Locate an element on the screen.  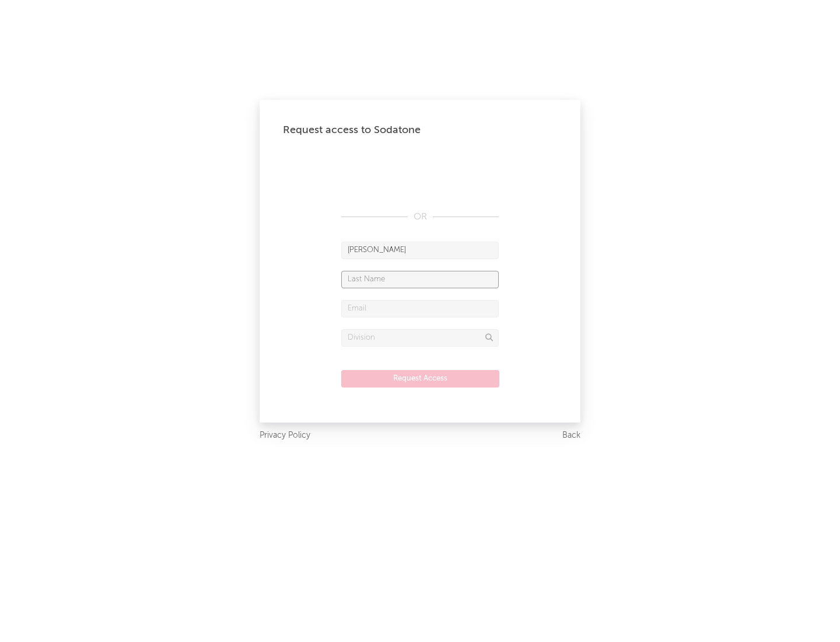
button: Request Access is located at coordinates (420, 378).